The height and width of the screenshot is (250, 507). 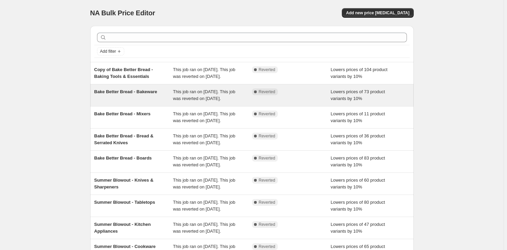 I want to click on span: Lowers prices of 104 product variants by 10%, so click(x=359, y=73).